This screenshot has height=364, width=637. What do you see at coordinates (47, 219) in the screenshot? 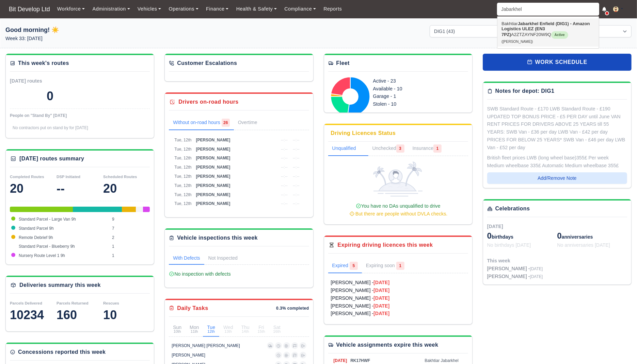
I see `span: Standard Parcel - Large Van 9h` at bounding box center [47, 219].